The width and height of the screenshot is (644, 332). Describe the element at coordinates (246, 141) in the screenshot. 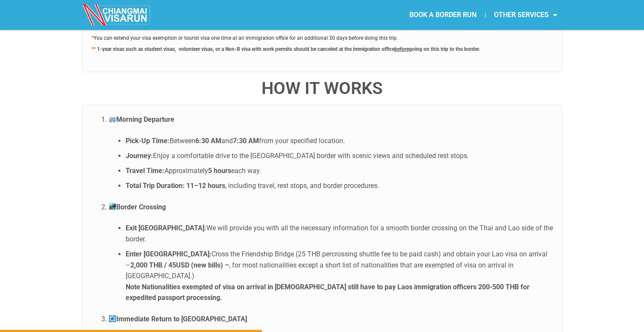

I see `strong: 7:30 AM` at that location.